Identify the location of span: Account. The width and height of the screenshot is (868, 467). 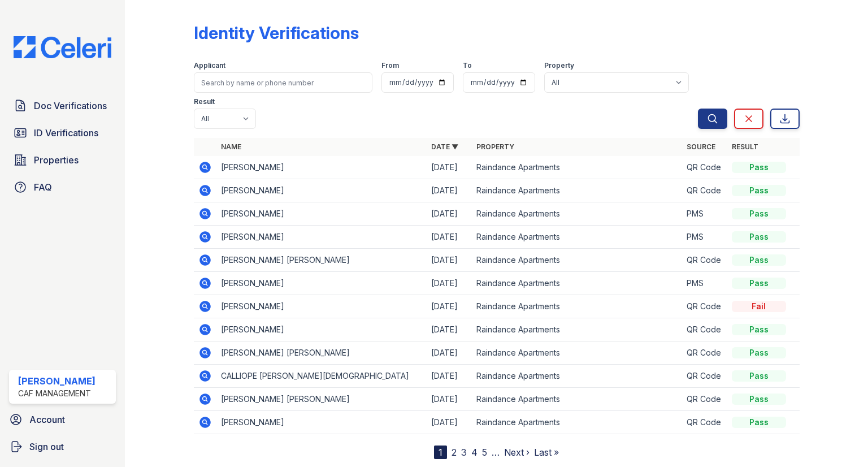
(47, 420).